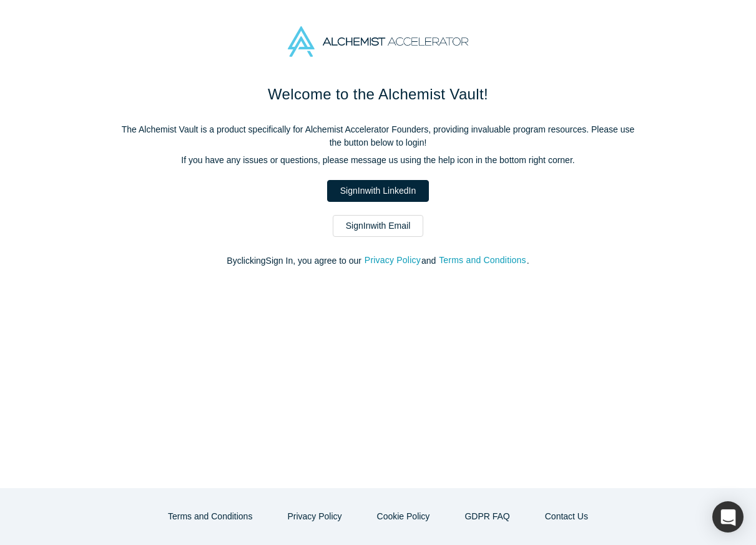  I want to click on a: SignInwith Email, so click(379, 226).